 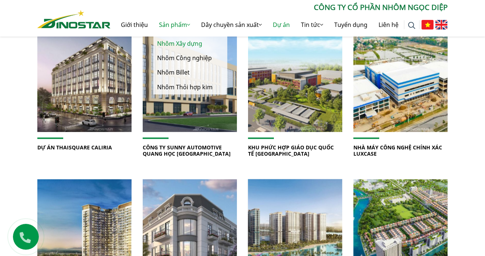 What do you see at coordinates (441, 25) in the screenshot?
I see `img: English` at bounding box center [441, 25].